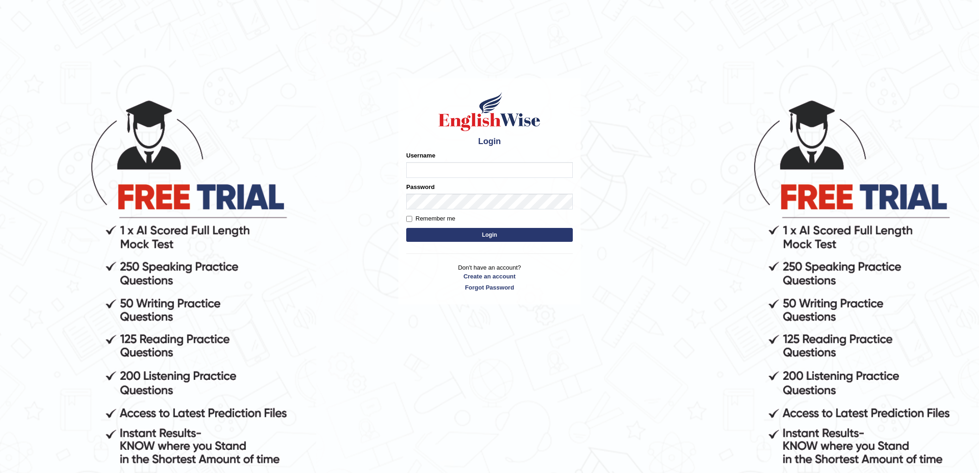 The height and width of the screenshot is (473, 979). Describe the element at coordinates (420, 187) in the screenshot. I see `label: Password` at that location.